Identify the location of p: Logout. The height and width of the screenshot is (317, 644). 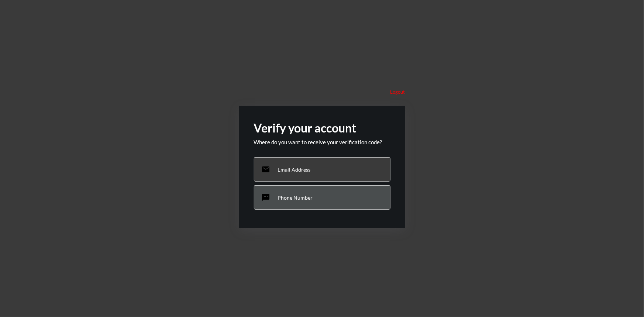
(398, 92).